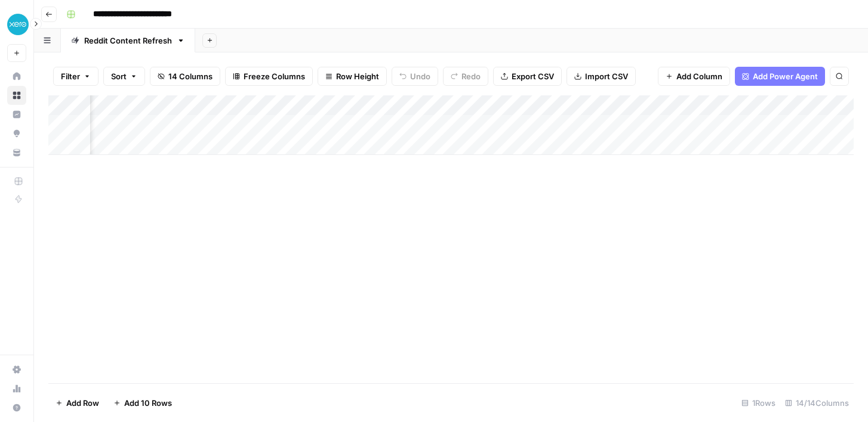 The image size is (868, 422). What do you see at coordinates (76, 76) in the screenshot?
I see `button: Filter` at bounding box center [76, 76].